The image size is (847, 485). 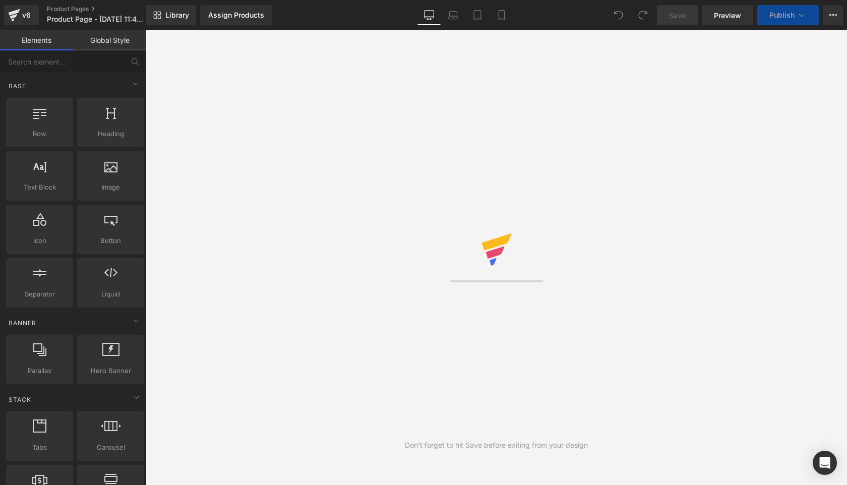 I want to click on span: Stack, so click(x=20, y=399).